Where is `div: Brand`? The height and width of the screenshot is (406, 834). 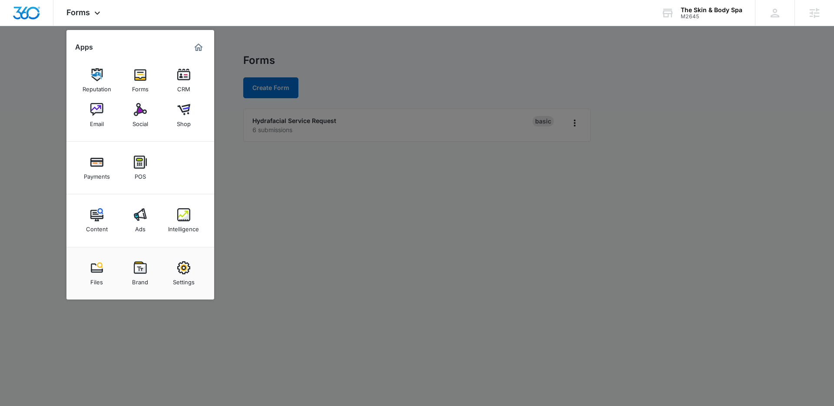 div: Brand is located at coordinates (140, 280).